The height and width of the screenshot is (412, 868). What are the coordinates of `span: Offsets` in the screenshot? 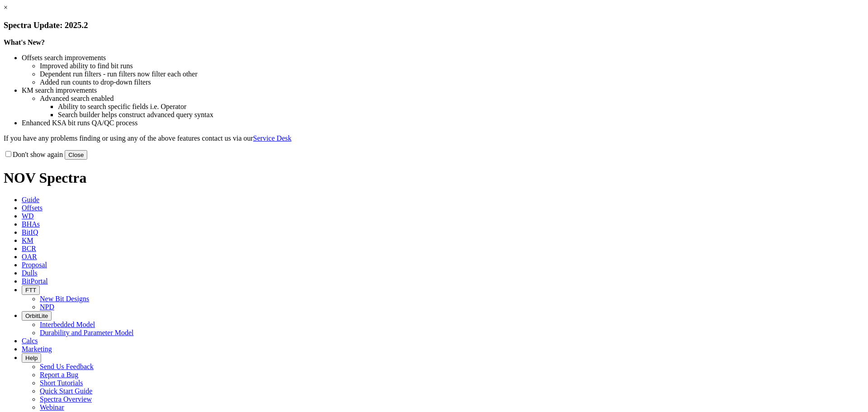 It's located at (32, 208).